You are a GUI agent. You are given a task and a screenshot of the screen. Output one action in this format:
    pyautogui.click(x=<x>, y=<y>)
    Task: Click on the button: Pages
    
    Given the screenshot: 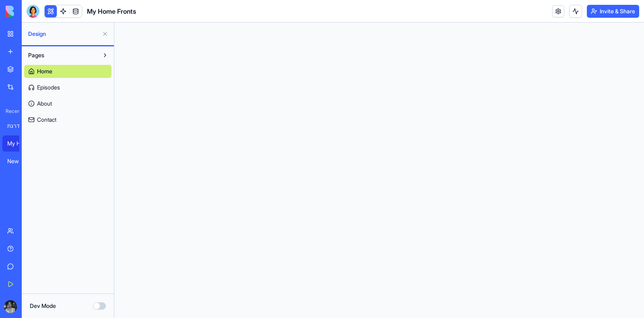 What is the action you would take?
    pyautogui.click(x=61, y=55)
    